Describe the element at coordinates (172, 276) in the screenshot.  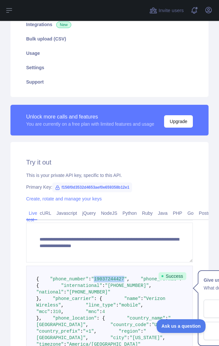
I see `span: Success` at that location.